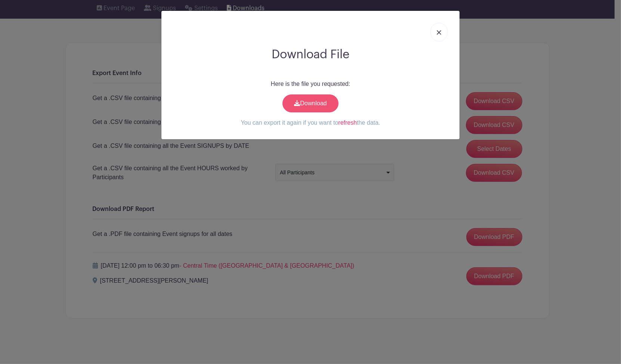 The height and width of the screenshot is (364, 621). I want to click on a: refresh, so click(348, 122).